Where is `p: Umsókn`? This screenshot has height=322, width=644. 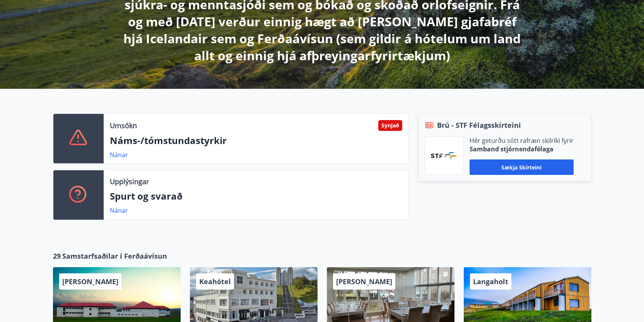 p: Umsókn is located at coordinates (124, 125).